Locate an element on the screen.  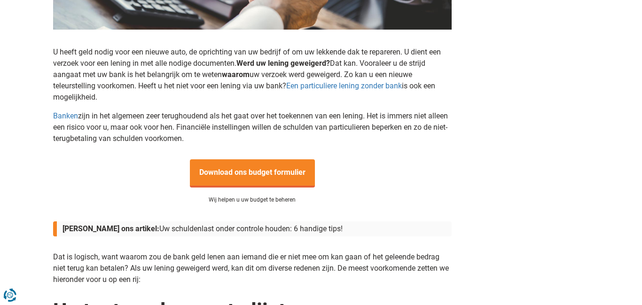
strong: waarom is located at coordinates (235, 74).